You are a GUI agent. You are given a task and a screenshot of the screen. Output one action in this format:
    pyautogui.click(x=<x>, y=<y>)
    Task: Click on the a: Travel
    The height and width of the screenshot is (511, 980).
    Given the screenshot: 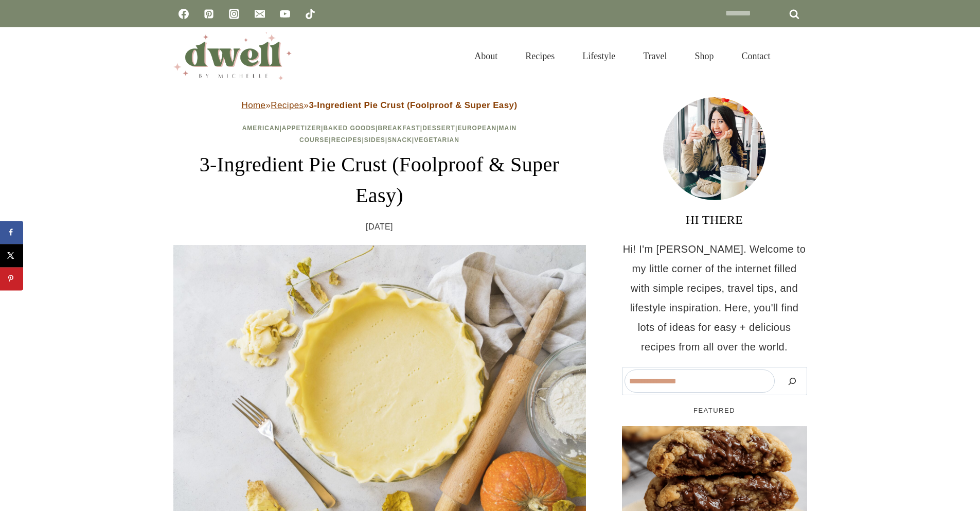 What is the action you would take?
    pyautogui.click(x=655, y=56)
    